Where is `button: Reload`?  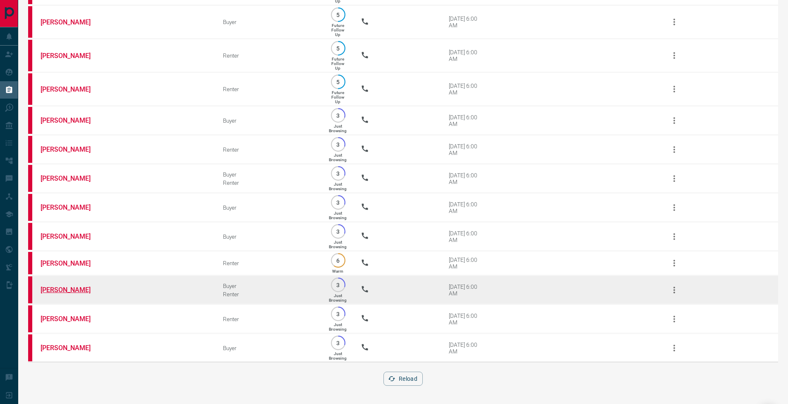
button: Reload is located at coordinates (403, 378).